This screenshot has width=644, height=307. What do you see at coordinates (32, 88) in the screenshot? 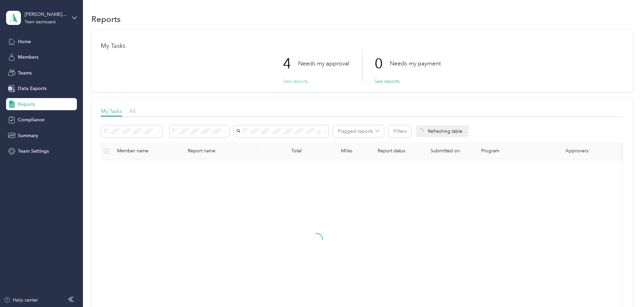
I see `span: Data Exports` at bounding box center [32, 88].